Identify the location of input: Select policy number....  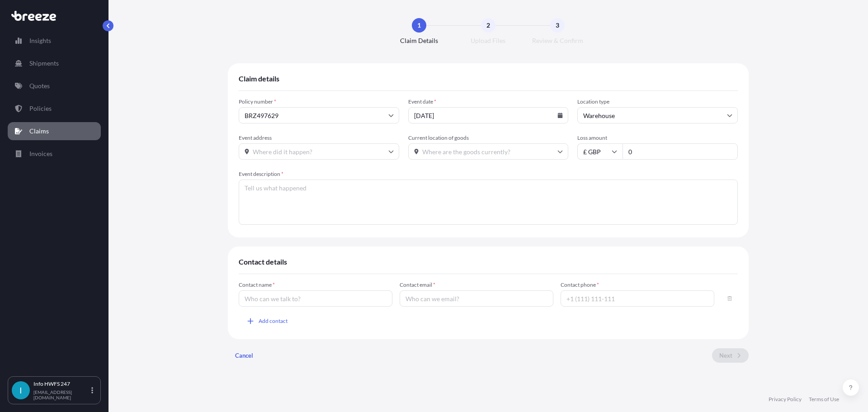
(319, 115).